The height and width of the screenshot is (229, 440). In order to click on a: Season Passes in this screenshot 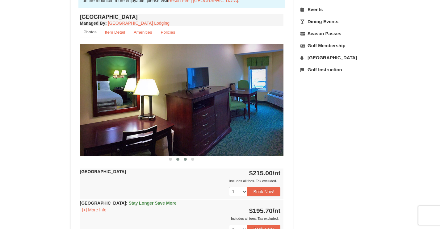, I will do `click(335, 33)`.